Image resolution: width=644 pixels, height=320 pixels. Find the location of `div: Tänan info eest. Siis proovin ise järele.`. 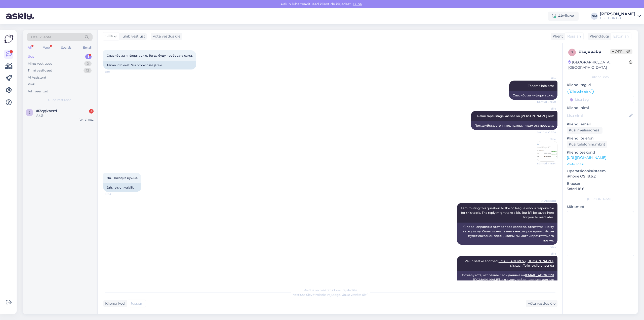

div: Tänan info eest. Siis proovin ise järele. is located at coordinates (150, 65).